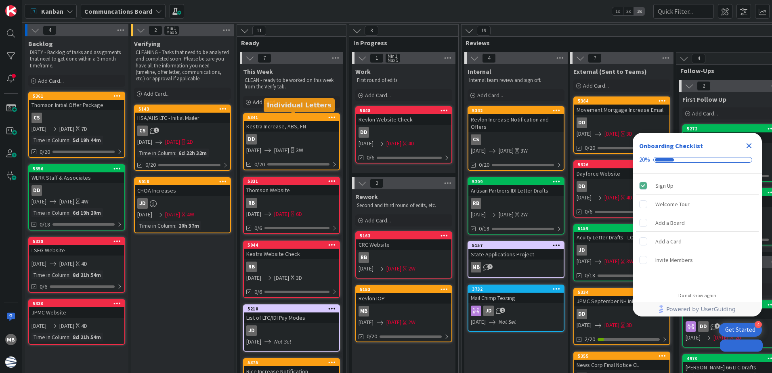  I want to click on div: 5163, so click(404, 236).